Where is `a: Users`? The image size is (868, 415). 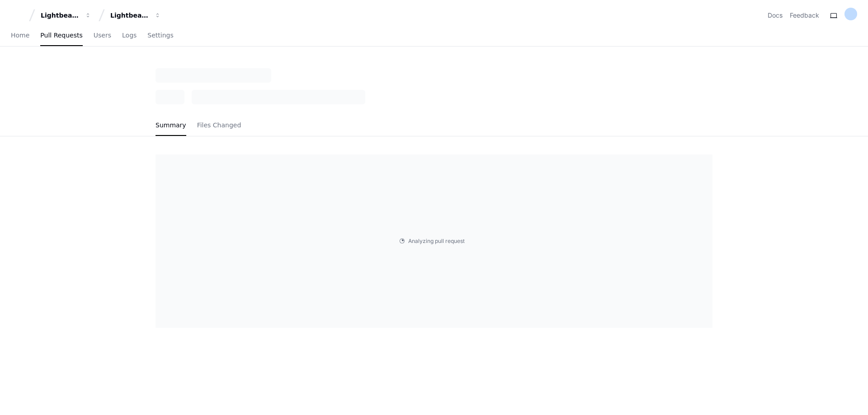 a: Users is located at coordinates (102, 36).